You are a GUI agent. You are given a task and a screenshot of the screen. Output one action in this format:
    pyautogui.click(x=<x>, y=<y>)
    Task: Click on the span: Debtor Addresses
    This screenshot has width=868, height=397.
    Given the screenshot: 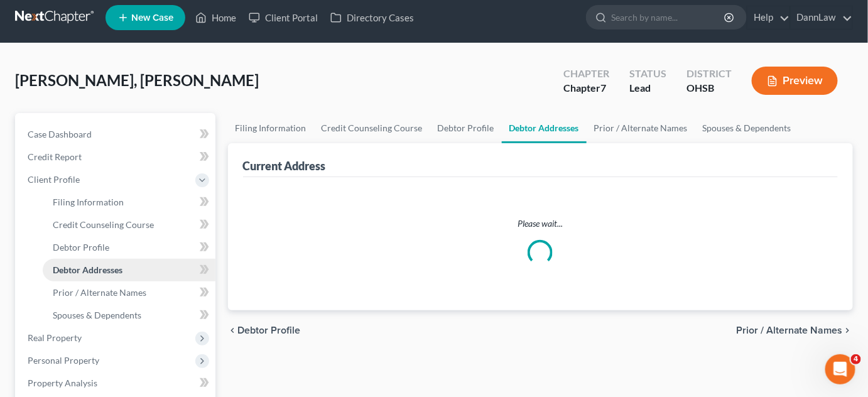 What is the action you would take?
    pyautogui.click(x=87, y=270)
    